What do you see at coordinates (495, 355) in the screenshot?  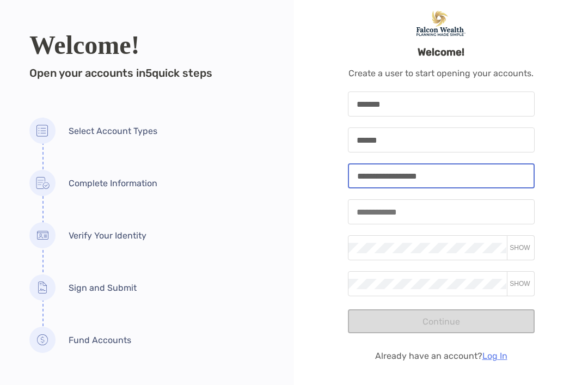 I see `a: Log In` at bounding box center [495, 355].